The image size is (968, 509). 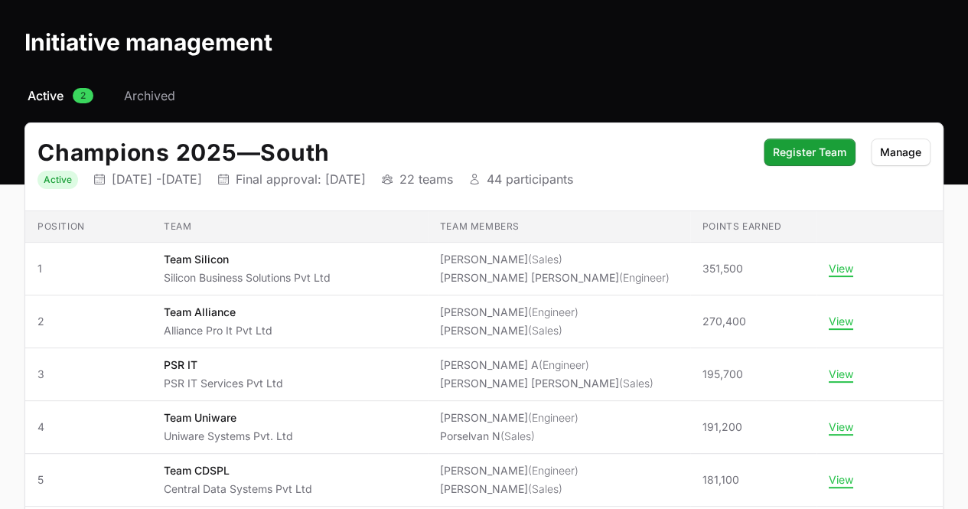 I want to click on span: 181,100, so click(x=721, y=480).